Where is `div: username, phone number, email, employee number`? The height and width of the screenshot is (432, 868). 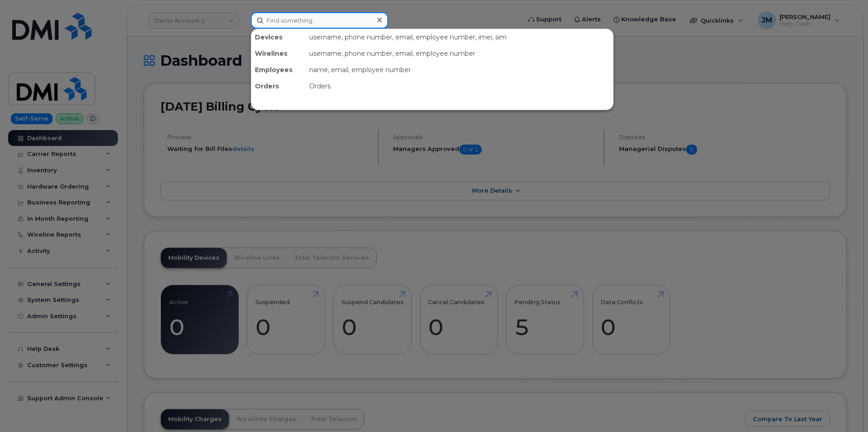
div: username, phone number, email, employee number is located at coordinates (459, 53).